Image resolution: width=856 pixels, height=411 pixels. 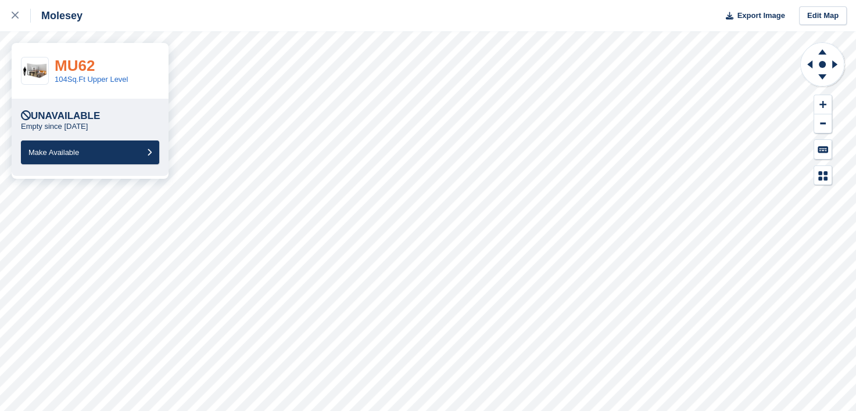 What do you see at coordinates (823, 16) in the screenshot?
I see `a: Edit Map` at bounding box center [823, 16].